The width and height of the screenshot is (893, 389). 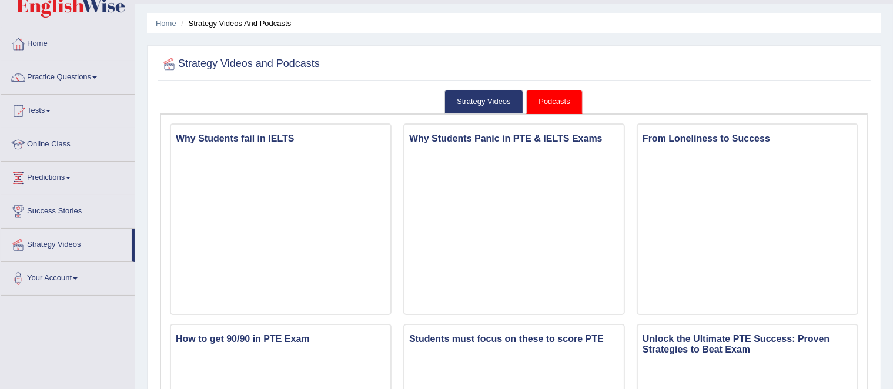 What do you see at coordinates (281, 139) in the screenshot?
I see `h3: Why Students fail in IELTS` at bounding box center [281, 139].